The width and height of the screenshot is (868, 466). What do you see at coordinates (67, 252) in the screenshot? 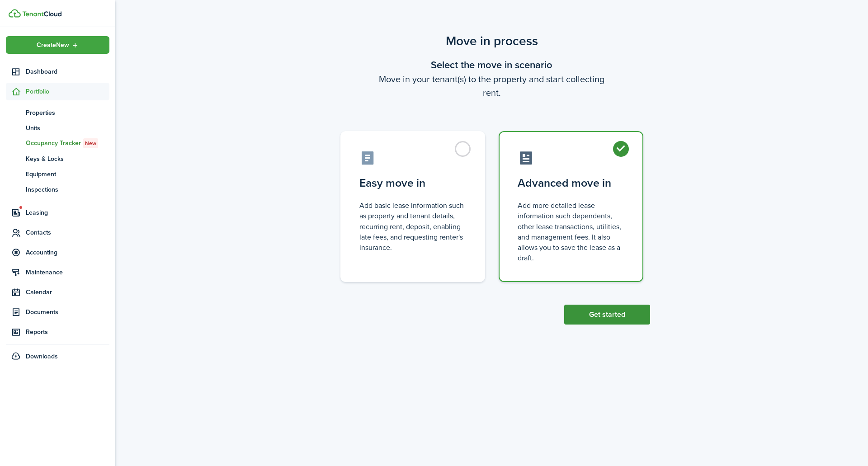
I see `span: Accounting` at bounding box center [67, 252].